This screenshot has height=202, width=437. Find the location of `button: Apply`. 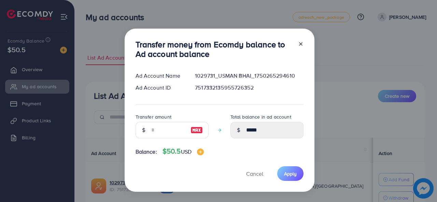

button: Apply is located at coordinates (290, 174).